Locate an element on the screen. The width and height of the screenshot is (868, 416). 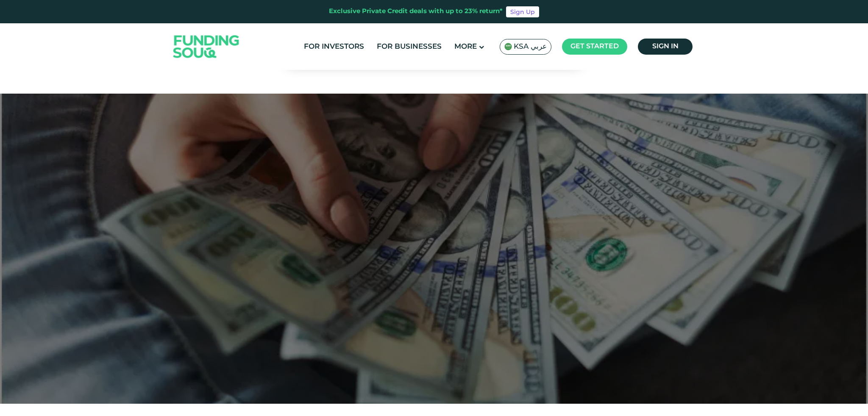
img: SA Flag is located at coordinates (508, 47).